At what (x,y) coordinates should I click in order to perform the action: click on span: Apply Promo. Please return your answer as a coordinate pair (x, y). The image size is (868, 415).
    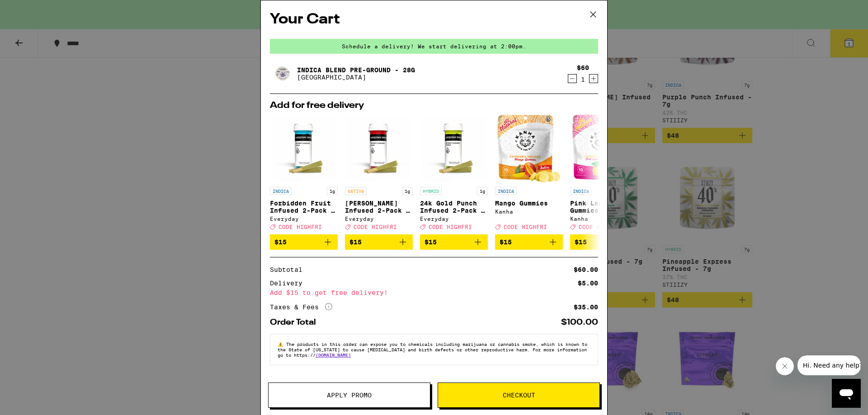
    Looking at the image, I should click on (349, 395).